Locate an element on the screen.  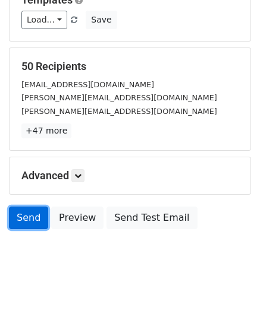
h5: Advanced is located at coordinates (130, 176).